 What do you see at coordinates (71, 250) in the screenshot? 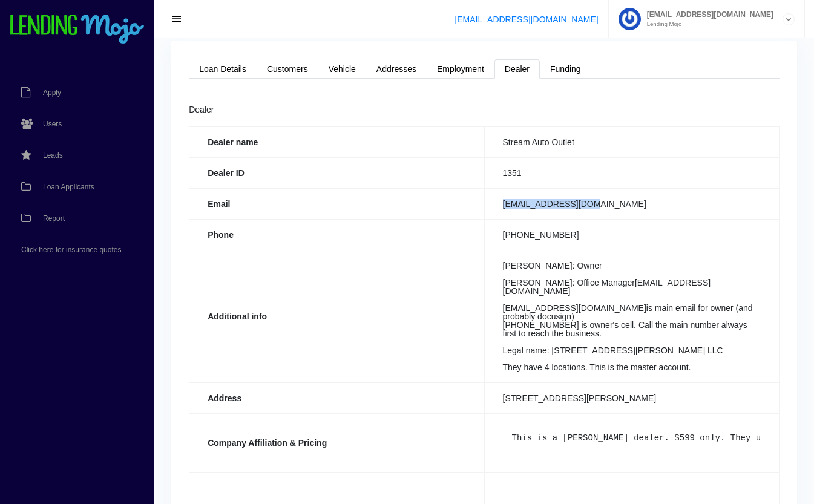
I see `span: Click here for insurance quotes` at bounding box center [71, 250].